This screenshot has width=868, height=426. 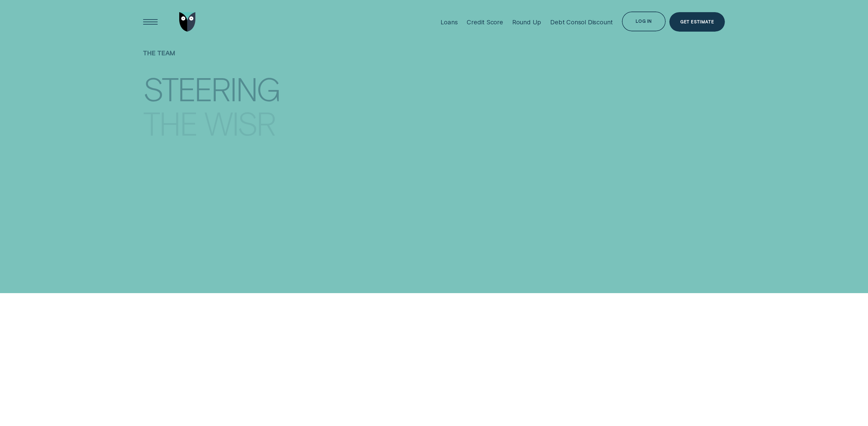 I want to click on div: Steering, so click(x=211, y=88).